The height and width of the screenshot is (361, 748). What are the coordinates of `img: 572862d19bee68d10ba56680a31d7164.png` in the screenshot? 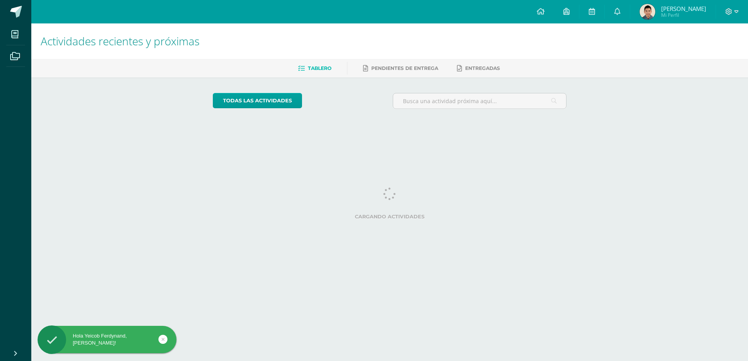 It's located at (647, 12).